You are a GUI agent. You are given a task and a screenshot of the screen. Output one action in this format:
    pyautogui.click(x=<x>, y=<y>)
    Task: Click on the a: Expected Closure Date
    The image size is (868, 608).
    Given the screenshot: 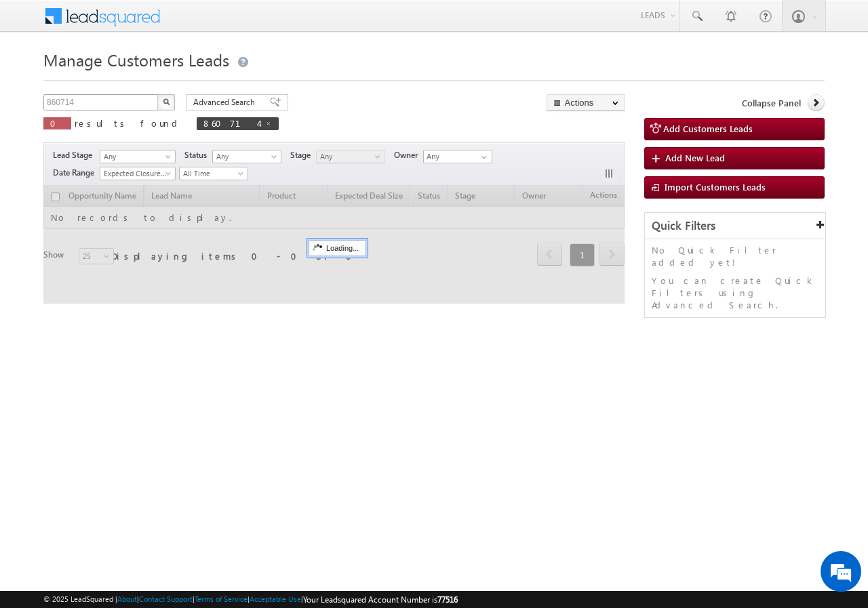 What is the action you would take?
    pyautogui.click(x=137, y=173)
    